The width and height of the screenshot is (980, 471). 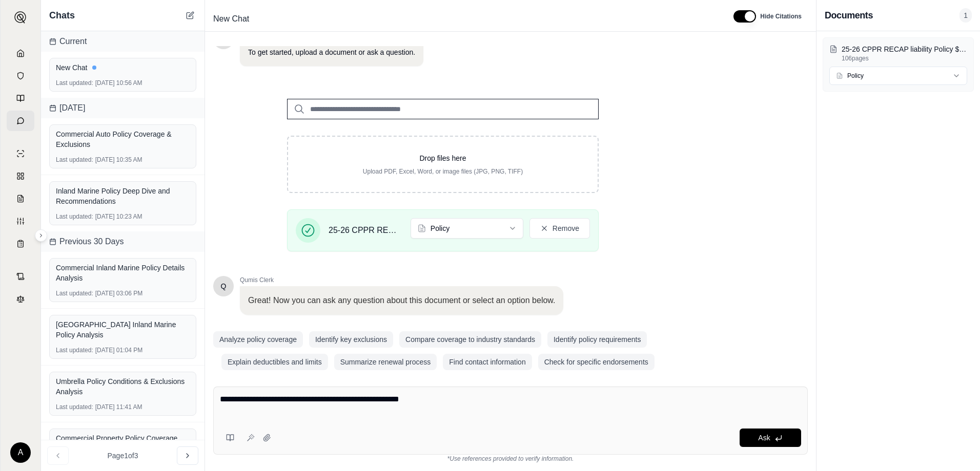 What do you see at coordinates (401, 280) in the screenshot?
I see `span: Qumis Clerk` at bounding box center [401, 280].